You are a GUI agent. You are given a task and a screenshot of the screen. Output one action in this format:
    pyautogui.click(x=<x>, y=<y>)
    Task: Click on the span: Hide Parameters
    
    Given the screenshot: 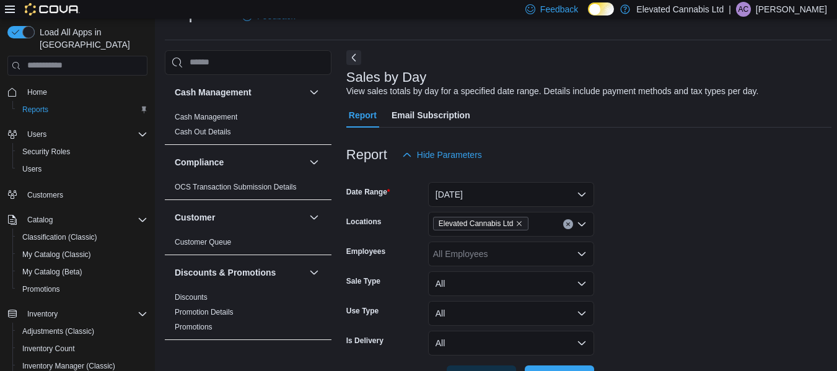 What is the action you would take?
    pyautogui.click(x=449, y=155)
    